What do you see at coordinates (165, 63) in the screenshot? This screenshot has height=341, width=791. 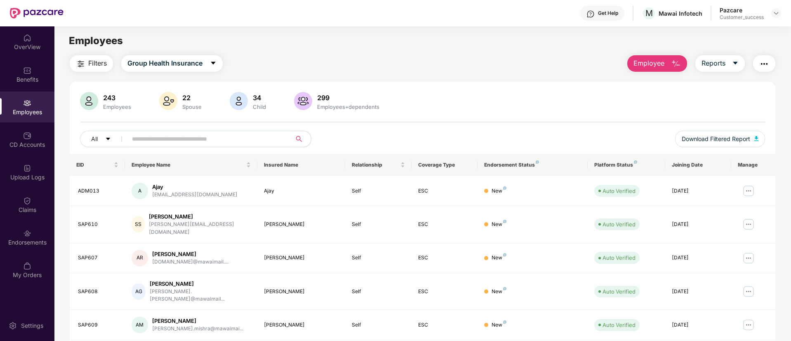 I see `span: Group Health Insurance` at bounding box center [165, 63].